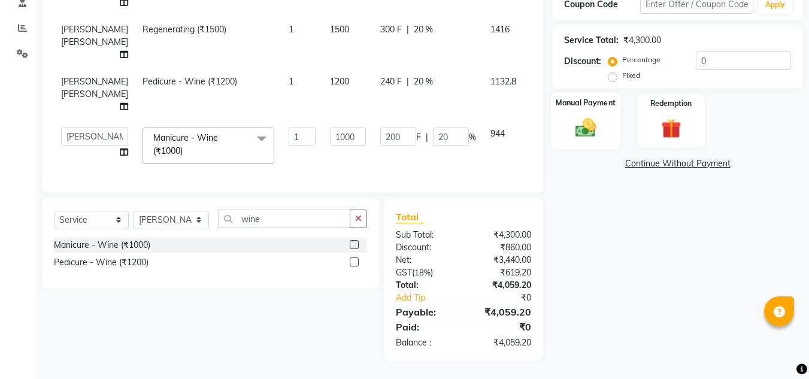 This screenshot has width=809, height=379. I want to click on div: Paid:, so click(425, 327).